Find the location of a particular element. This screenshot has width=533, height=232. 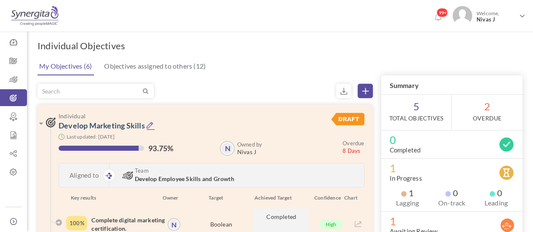

span: Individual is located at coordinates (176, 116).